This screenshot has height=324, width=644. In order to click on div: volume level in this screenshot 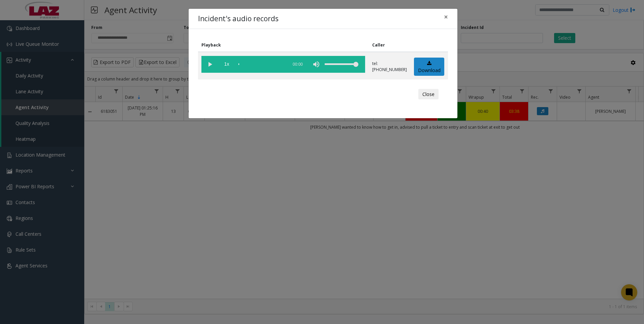, I will do `click(342, 64)`.